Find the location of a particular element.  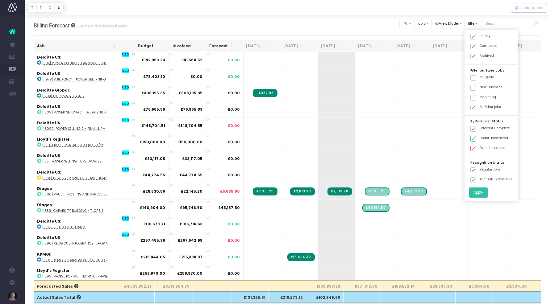

div: Vertical button group is located at coordinates (529, 8).